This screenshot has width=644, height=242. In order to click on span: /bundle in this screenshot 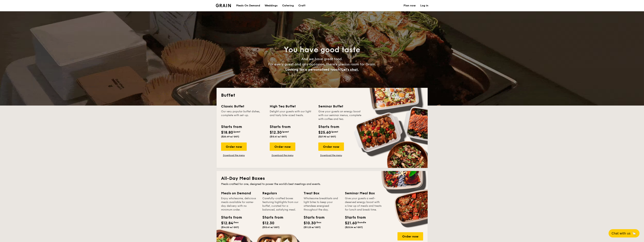, I will do `click(362, 222)`.